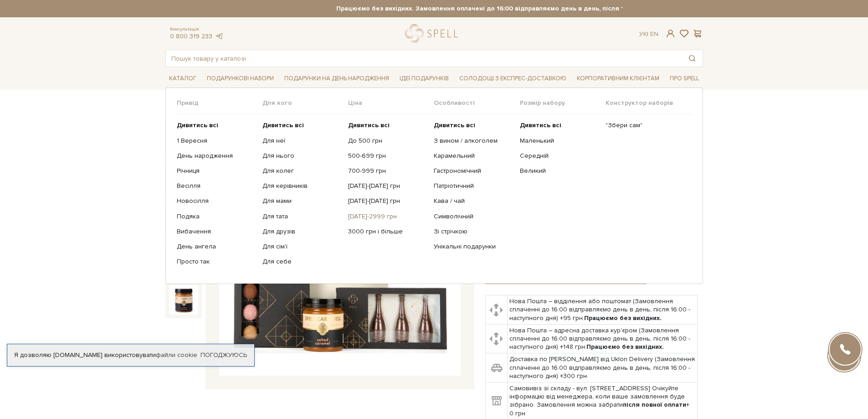 This screenshot has width=868, height=419. Describe the element at coordinates (473, 141) in the screenshot. I see `a: З вином / алкоголем` at that location.